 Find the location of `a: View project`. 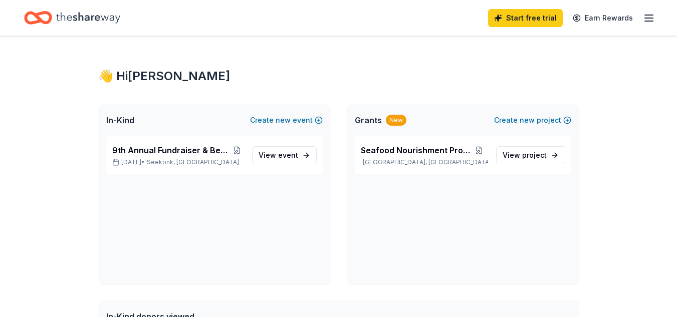

a: View project is located at coordinates (531, 155).